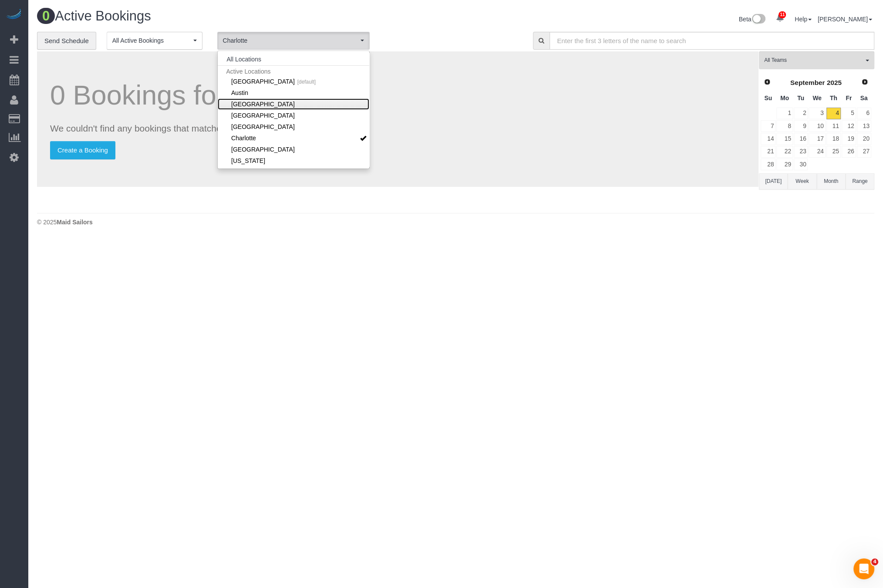  What do you see at coordinates (848, 98) in the screenshot?
I see `span: Friday` at bounding box center [848, 98].